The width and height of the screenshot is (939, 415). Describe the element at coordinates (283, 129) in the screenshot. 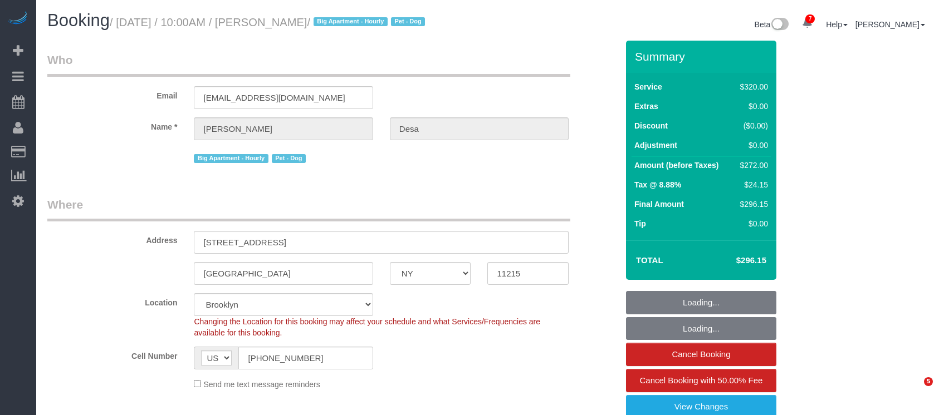

I see `input: First Name` at that location.